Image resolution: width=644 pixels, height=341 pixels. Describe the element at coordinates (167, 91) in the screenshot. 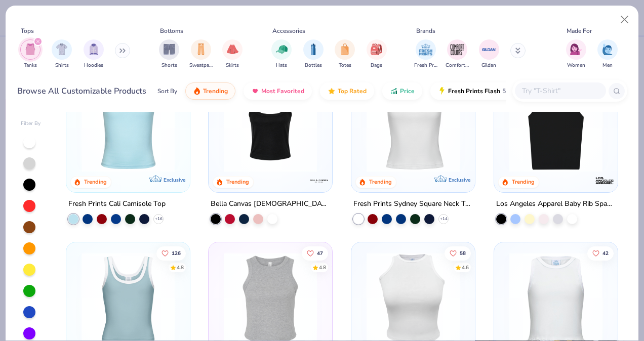

I see `div: Sort By` at that location.